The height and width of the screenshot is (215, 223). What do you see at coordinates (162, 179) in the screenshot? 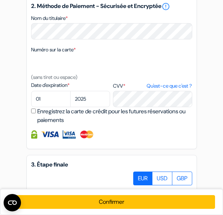
I see `label: USD` at bounding box center [162, 179].